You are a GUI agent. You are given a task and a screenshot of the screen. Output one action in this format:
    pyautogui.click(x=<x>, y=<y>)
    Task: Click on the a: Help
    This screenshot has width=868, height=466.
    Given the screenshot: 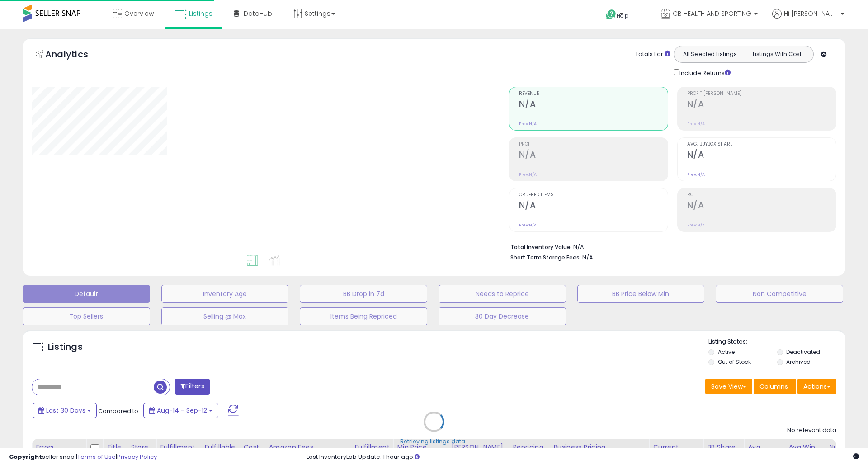 What is the action you would take?
    pyautogui.click(x=623, y=16)
    